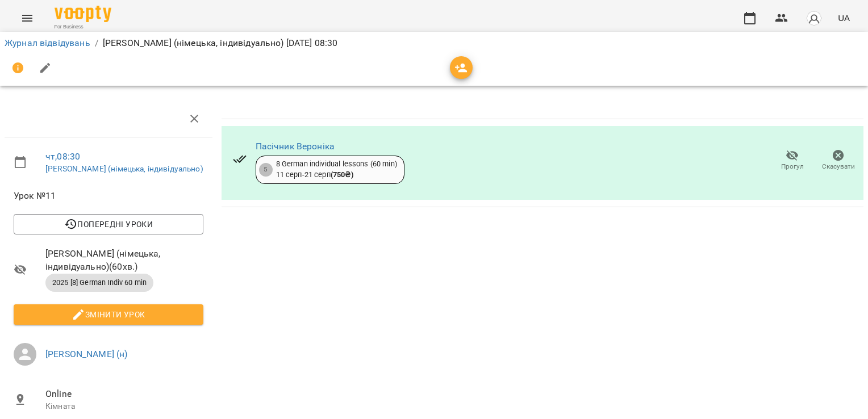  I want to click on span: Попередні уроки, so click(109, 224).